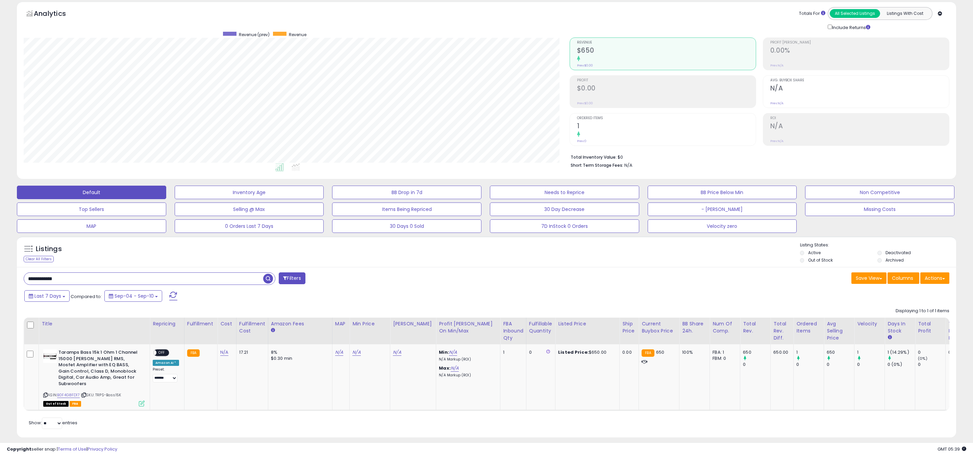 This screenshot has height=456, width=973. I want to click on div: FBA: 1, so click(723, 353).